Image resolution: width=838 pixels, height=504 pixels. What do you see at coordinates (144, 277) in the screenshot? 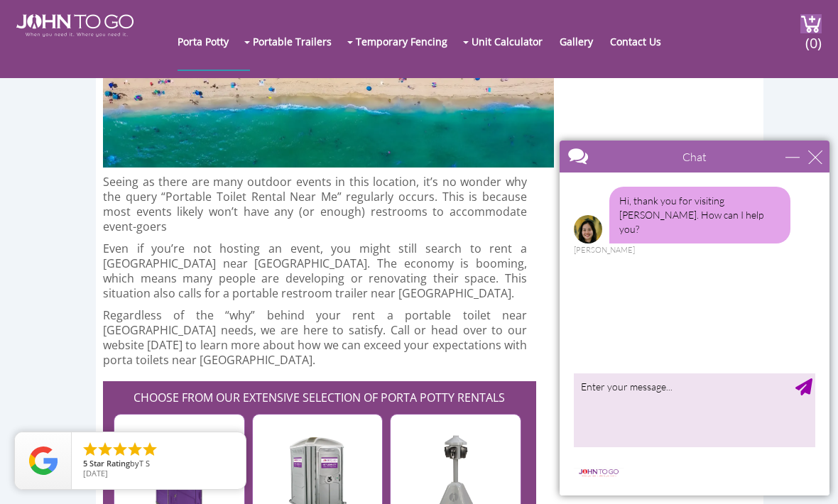
I see `textarea: type your message` at bounding box center [144, 277].